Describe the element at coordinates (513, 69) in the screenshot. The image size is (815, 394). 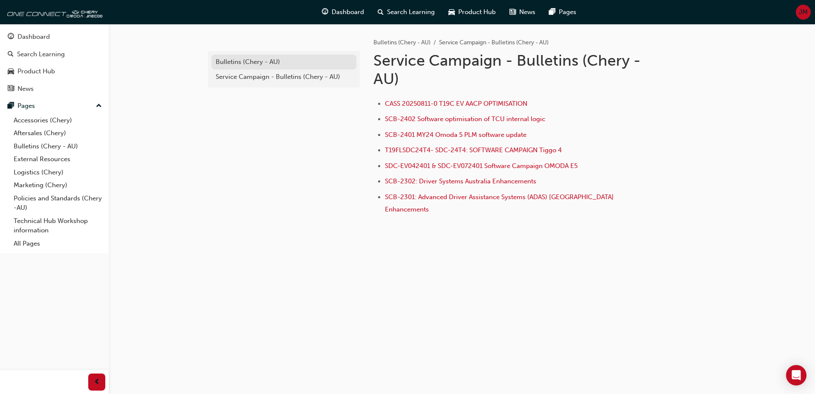
I see `h1: Service Campaign - Bulletins (Chery - AU)` at that location.